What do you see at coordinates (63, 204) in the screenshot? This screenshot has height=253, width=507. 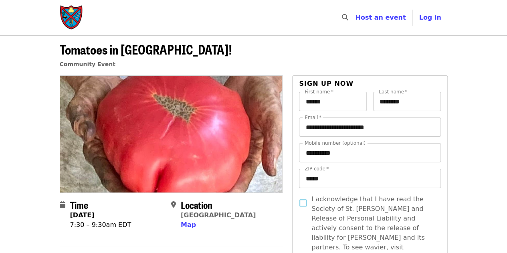 I see `i: calendar icon` at bounding box center [63, 204].